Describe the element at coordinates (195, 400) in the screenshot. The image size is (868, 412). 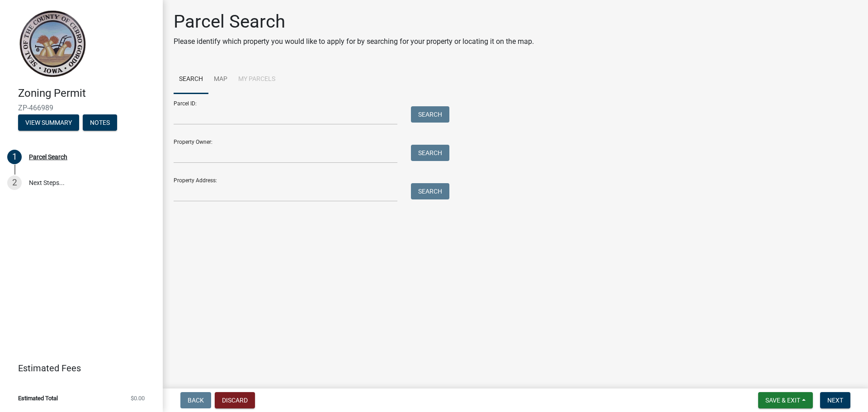
I see `span: Back` at that location.